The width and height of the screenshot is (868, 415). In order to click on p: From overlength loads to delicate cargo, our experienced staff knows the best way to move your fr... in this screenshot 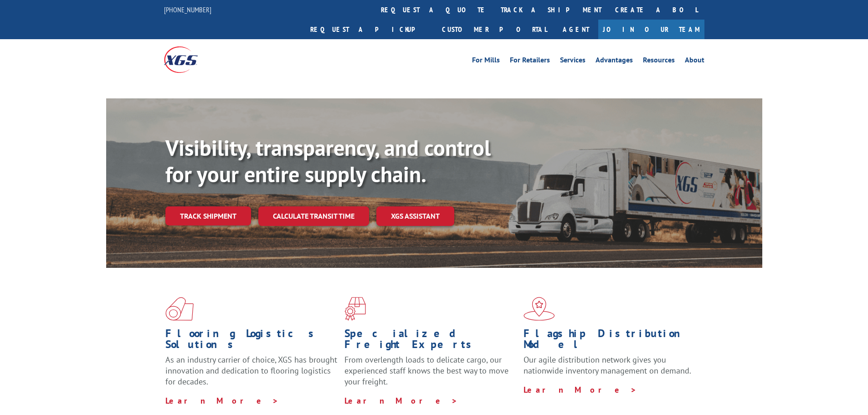, I will do `click(431, 374)`.